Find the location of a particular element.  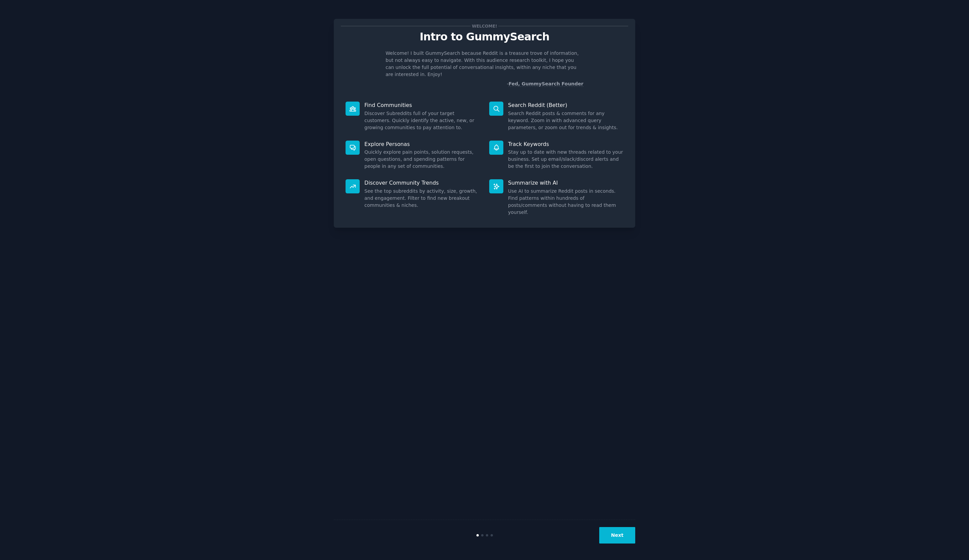

dd: Quickly explore pain points, solution requests, open questions, and spending patterns for people ... is located at coordinates (422, 159).